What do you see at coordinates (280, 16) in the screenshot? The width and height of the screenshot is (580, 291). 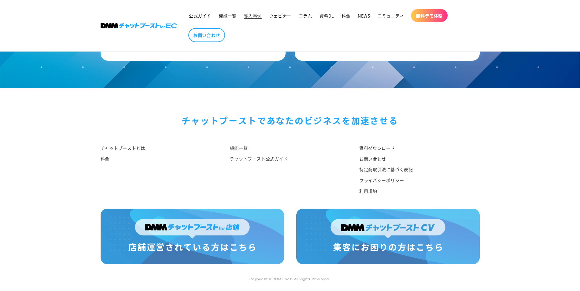 I see `span: ウェビナー` at bounding box center [280, 16].